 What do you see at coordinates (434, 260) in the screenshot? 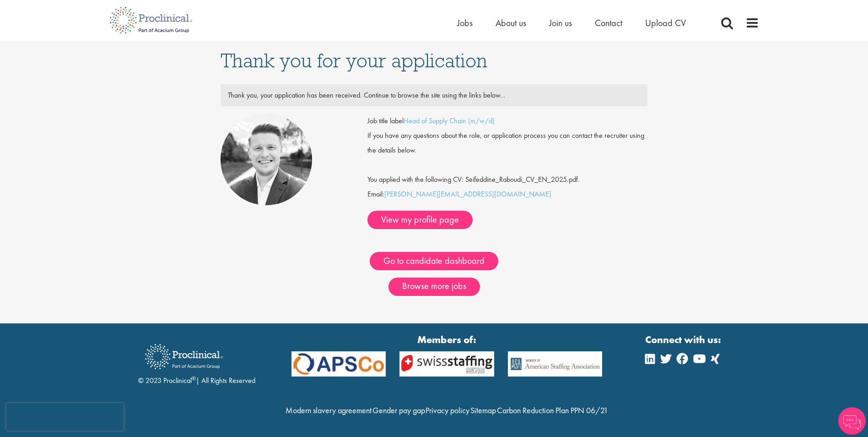
I see `a: Go to candidate dashboard` at bounding box center [434, 260].